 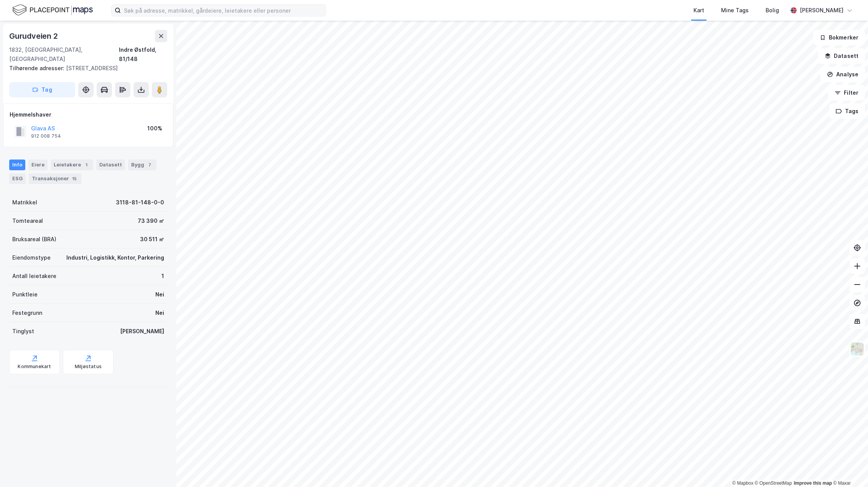 I want to click on div: Indre Østfold, 81/148, so click(x=143, y=55).